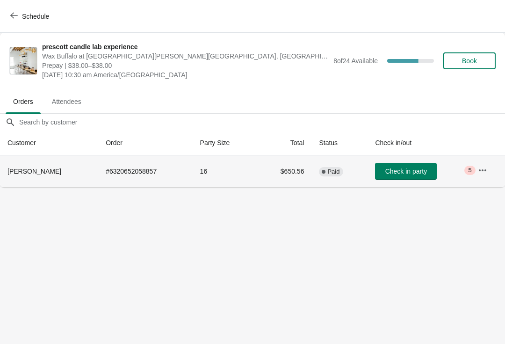 This screenshot has width=505, height=344. Describe the element at coordinates (225, 171) in the screenshot. I see `td: 16` at that location.